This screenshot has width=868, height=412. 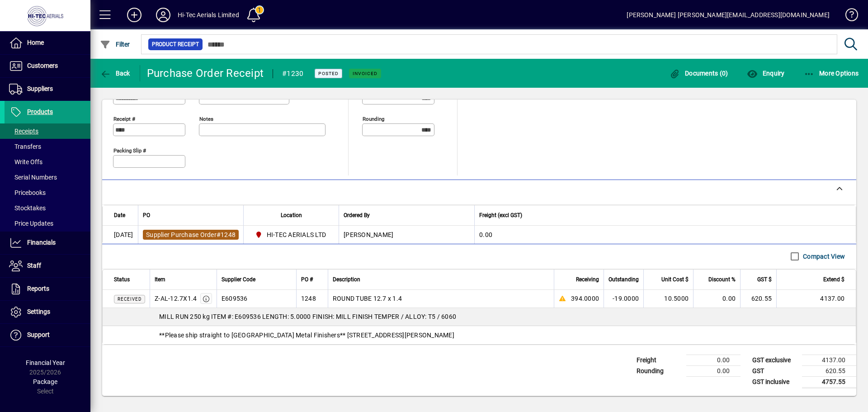 I want to click on a: Supplier Purchase Order#1248, so click(x=191, y=235).